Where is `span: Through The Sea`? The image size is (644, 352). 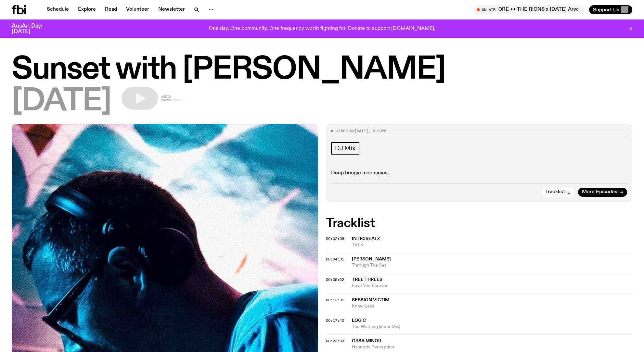 span: Through The Sea is located at coordinates (493, 266).